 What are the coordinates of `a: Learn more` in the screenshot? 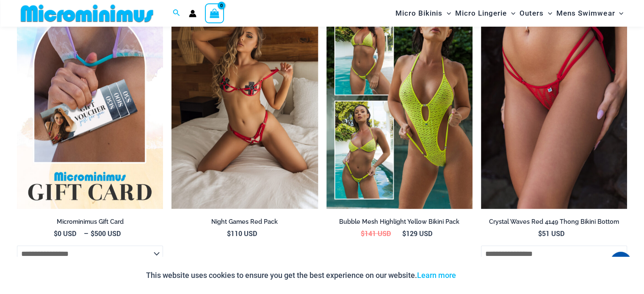 It's located at (436, 275).